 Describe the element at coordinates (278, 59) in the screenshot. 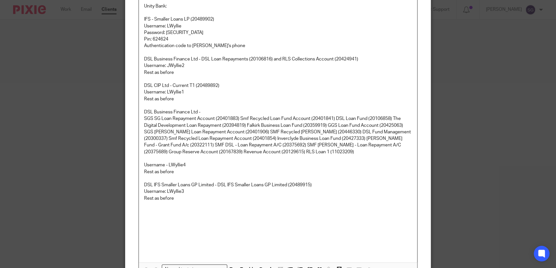

I see `p: DSL Business Finance Ltd - DSL Loan Repayments (20106816) and RLS Collections Account (20424941)` at that location.